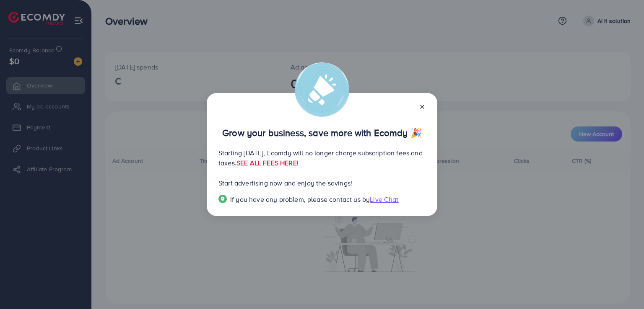 This screenshot has height=309, width=644. I want to click on img: alert, so click(322, 89).